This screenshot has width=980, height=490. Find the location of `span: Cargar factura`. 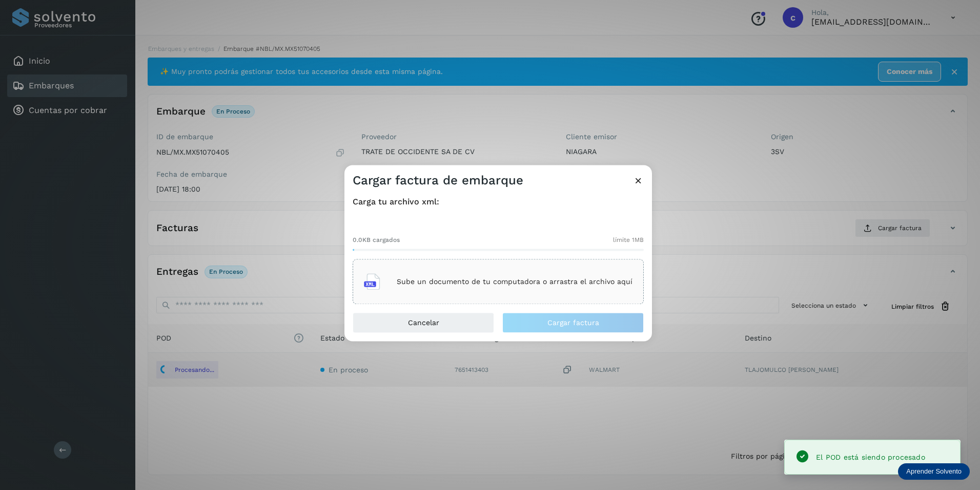

span: Cargar factura is located at coordinates (573, 322).